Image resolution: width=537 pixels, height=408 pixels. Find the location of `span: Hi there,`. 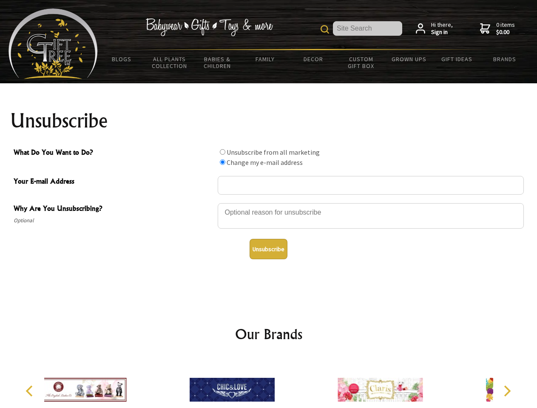

span: Hi there, is located at coordinates (442, 28).